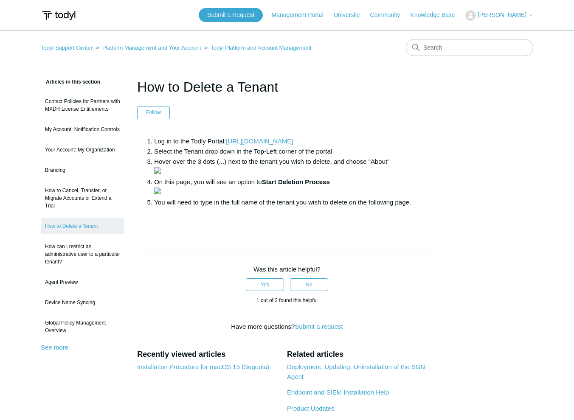 This screenshot has width=574, height=420. I want to click on a: Submit a request, so click(319, 327).